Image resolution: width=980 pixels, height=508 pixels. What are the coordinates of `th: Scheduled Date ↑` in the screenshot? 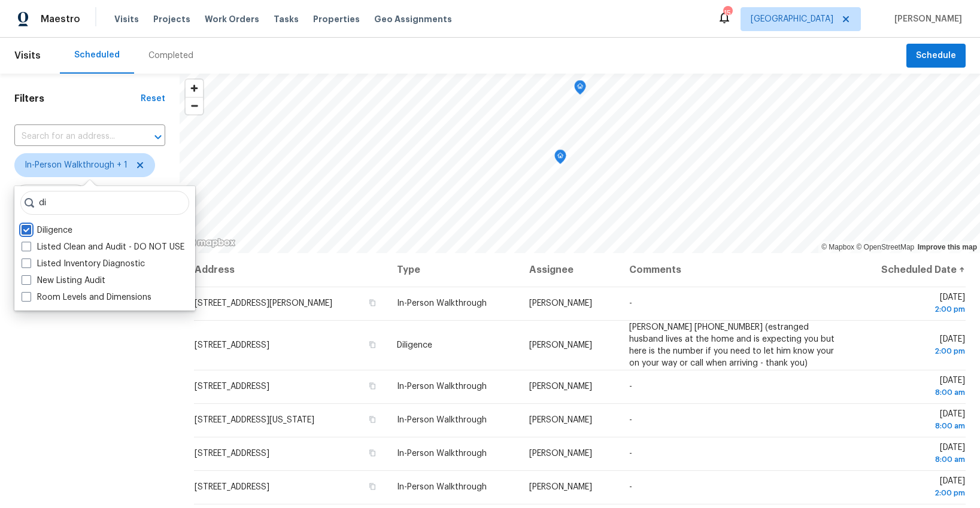 It's located at (908, 270).